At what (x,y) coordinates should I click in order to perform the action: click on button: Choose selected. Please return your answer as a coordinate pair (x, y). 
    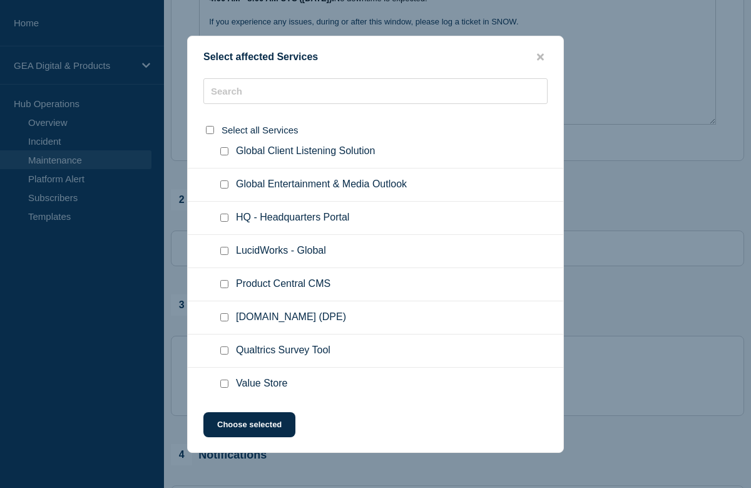
    Looking at the image, I should click on (249, 424).